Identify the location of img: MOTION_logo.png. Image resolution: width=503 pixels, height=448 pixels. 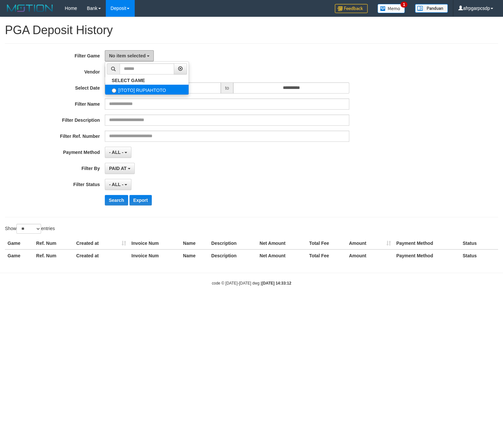
(30, 8).